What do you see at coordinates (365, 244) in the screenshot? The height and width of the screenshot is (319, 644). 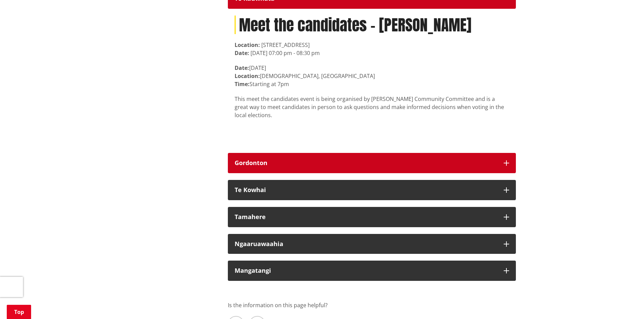 I see `div: Ngaaruawaahia` at bounding box center [365, 244].